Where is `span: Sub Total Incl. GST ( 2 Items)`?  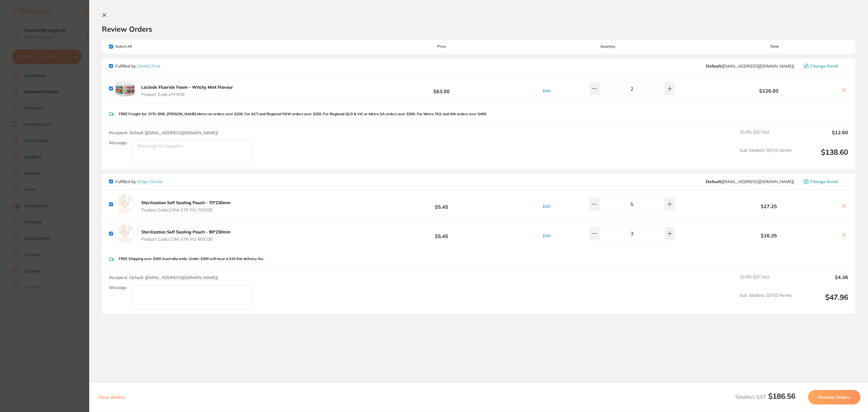
span: Sub Total Incl. GST ( 2 Items) is located at coordinates (766, 301).